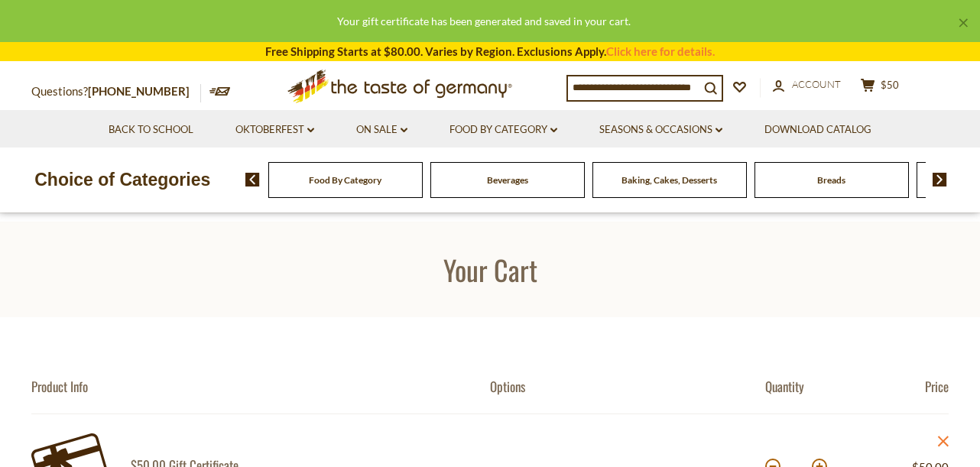 This screenshot has width=980, height=467. I want to click on a: Oktoberfest, so click(274, 130).